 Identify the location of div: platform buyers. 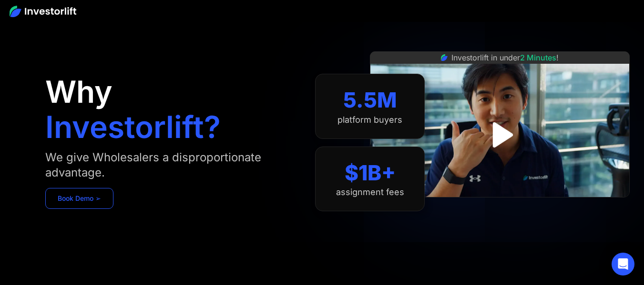
(371, 120).